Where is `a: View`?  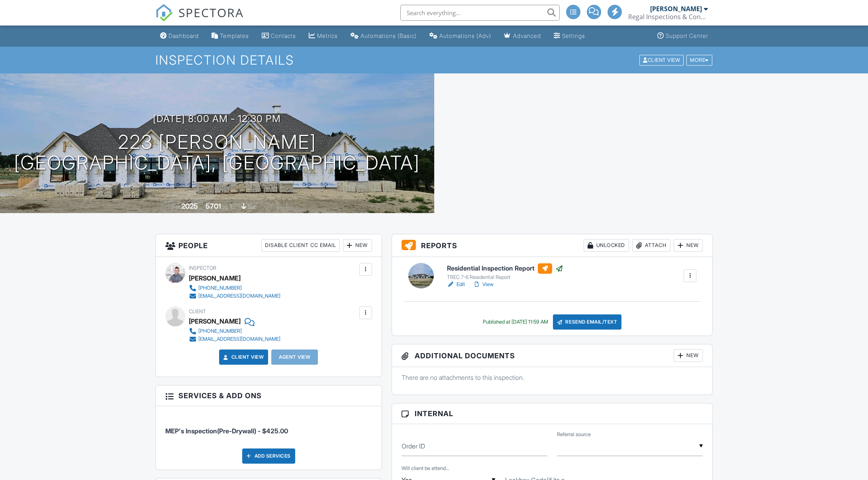 a: View is located at coordinates (484, 284).